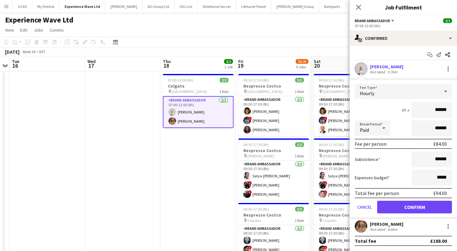  I want to click on span: 18, so click(166, 65).